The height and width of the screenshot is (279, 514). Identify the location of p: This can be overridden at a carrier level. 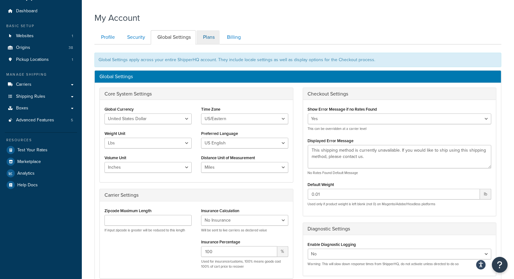
(400, 128).